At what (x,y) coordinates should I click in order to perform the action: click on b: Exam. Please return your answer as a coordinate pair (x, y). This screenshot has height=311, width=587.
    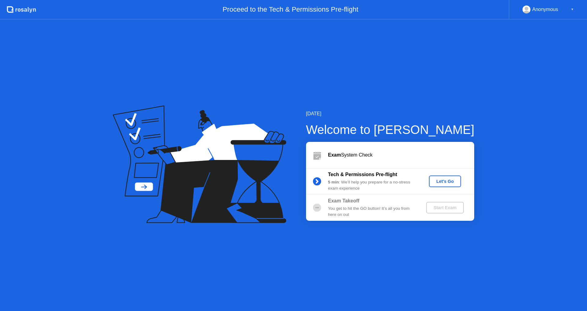
    Looking at the image, I should click on (335, 155).